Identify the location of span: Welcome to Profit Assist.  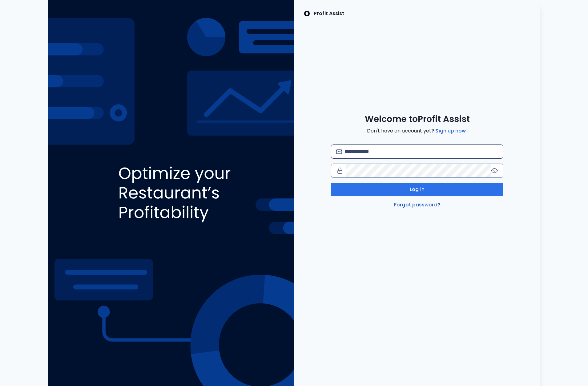
(417, 119).